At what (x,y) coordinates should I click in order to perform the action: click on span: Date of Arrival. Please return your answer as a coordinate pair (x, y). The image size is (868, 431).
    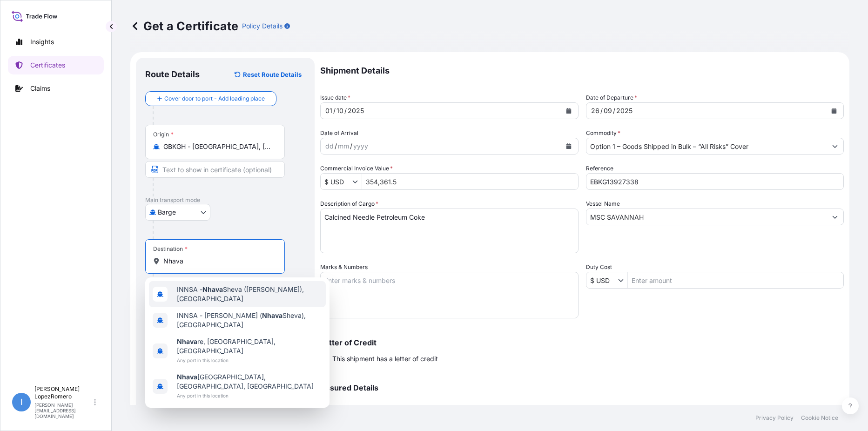
    Looking at the image, I should click on (339, 133).